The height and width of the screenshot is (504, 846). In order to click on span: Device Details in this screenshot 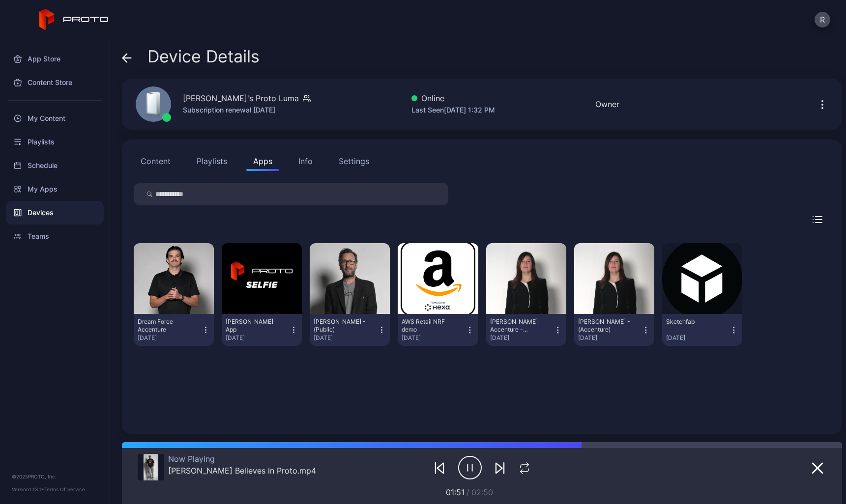, I will do `click(203, 56)`.